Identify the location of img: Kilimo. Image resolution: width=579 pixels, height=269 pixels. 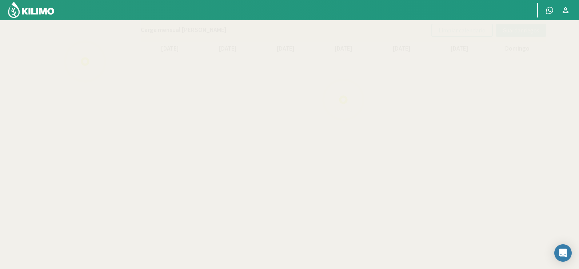
(31, 10).